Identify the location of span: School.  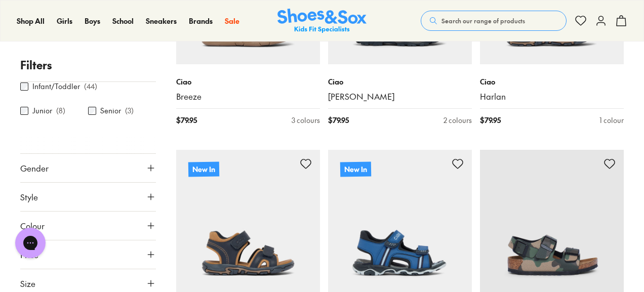
(123, 21).